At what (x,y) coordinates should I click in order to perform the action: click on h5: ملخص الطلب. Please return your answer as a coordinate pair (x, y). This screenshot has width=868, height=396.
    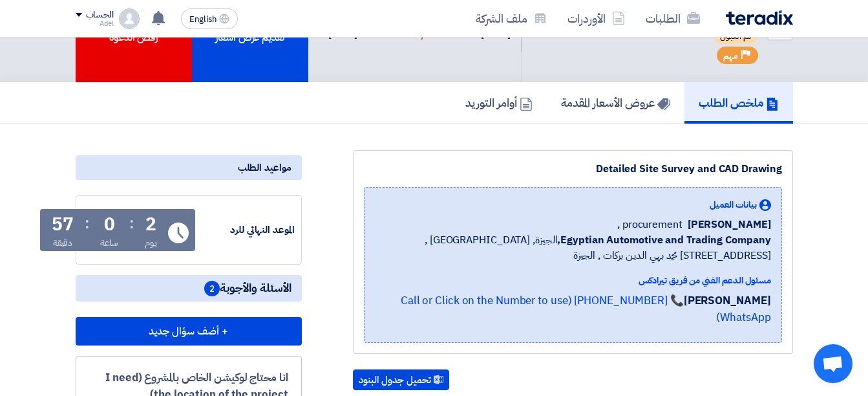
    Looking at the image, I should click on (739, 102).